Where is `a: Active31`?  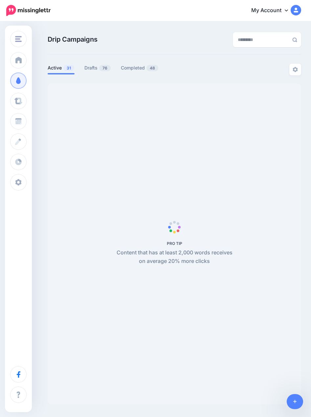 a: Active31 is located at coordinates (61, 68).